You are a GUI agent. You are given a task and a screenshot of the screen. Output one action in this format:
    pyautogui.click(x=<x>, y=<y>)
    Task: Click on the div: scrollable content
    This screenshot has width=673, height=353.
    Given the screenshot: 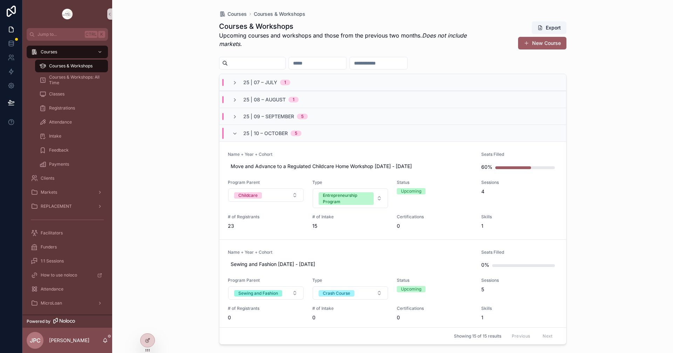 What is the action you would take?
    pyautogui.click(x=67, y=177)
    